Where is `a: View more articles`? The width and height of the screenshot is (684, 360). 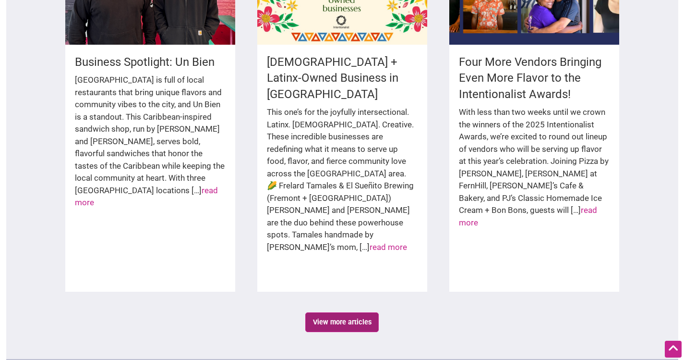 a: View more articles is located at coordinates (342, 322).